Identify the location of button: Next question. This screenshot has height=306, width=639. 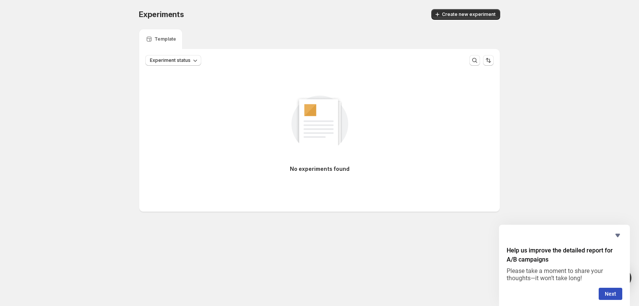
(610, 294).